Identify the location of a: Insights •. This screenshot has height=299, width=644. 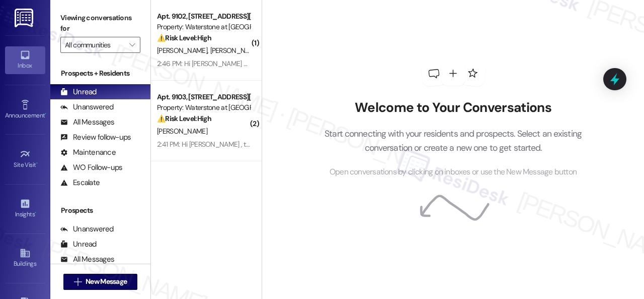
(25, 209).